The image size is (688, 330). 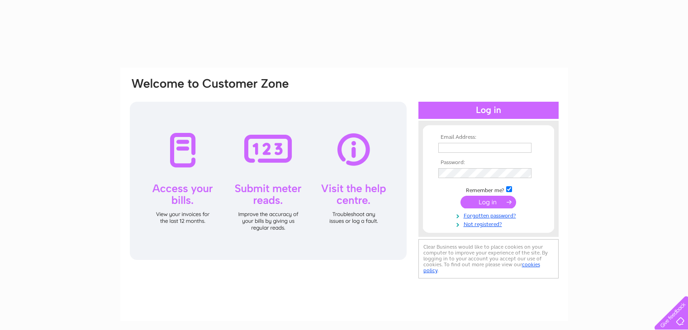 What do you see at coordinates (482, 268) in the screenshot?
I see `a: cookies policy` at bounding box center [482, 268].